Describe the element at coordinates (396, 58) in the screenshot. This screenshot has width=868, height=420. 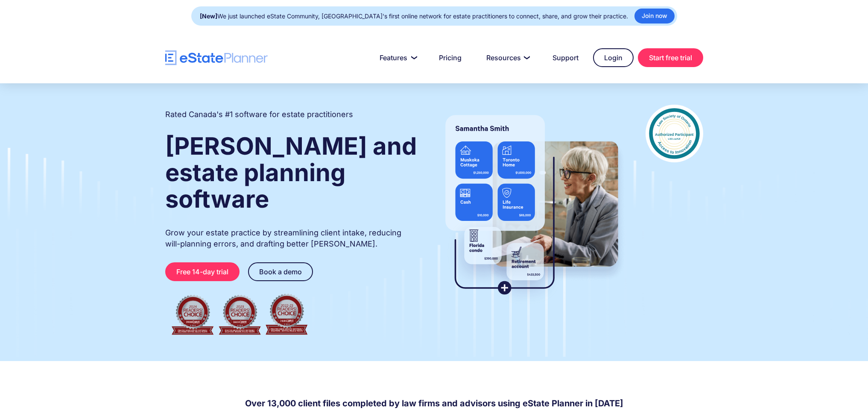
I see `a: Features` at that location.